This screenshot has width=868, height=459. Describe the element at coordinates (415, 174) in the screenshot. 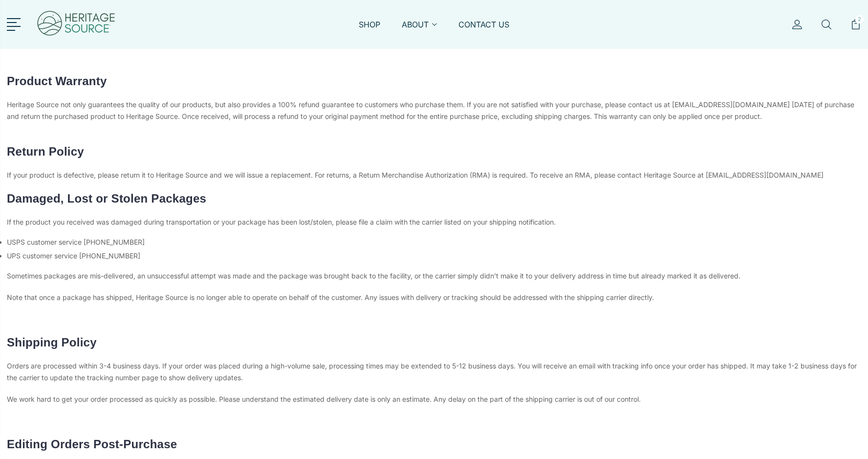

I see `span: If your product is defective, please return it to Heritage Source and we will issue a replacement...` at that location.